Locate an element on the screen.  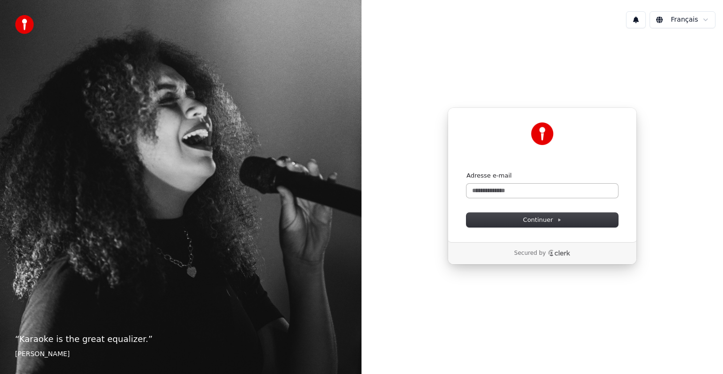
p: “ Karaoke is the great equalizer. ” is located at coordinates (181, 339).